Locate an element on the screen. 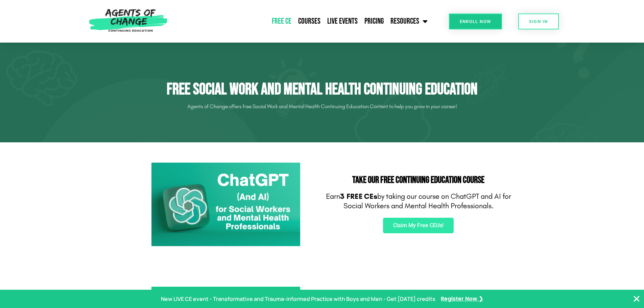 This screenshot has width=644, height=308. p: Agents of Change offers free Social Work and Mental Health Continuing Education Content to help y... is located at coordinates (322, 107).